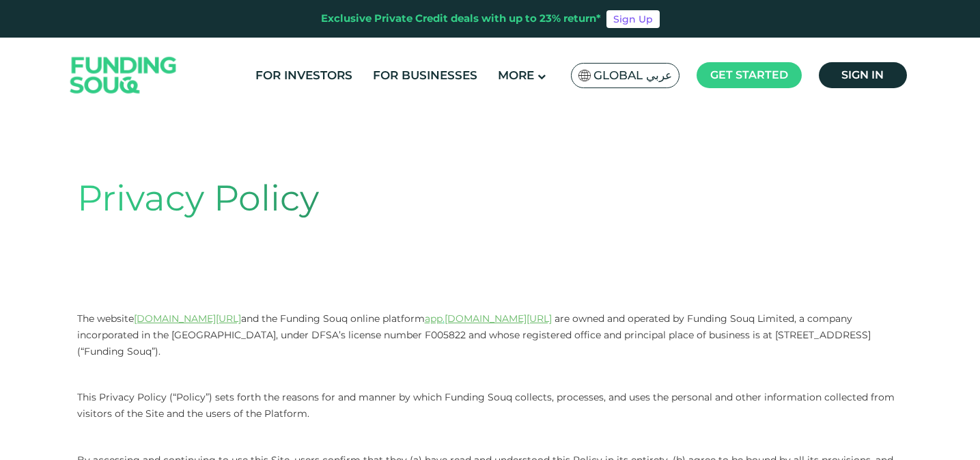 The width and height of the screenshot is (980, 460). I want to click on a: For Investors, so click(304, 75).